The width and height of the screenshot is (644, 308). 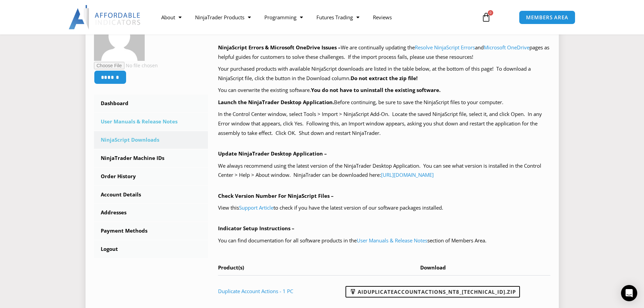 What do you see at coordinates (151, 158) in the screenshot?
I see `a: NinjaTrader Machine IDs` at bounding box center [151, 158].